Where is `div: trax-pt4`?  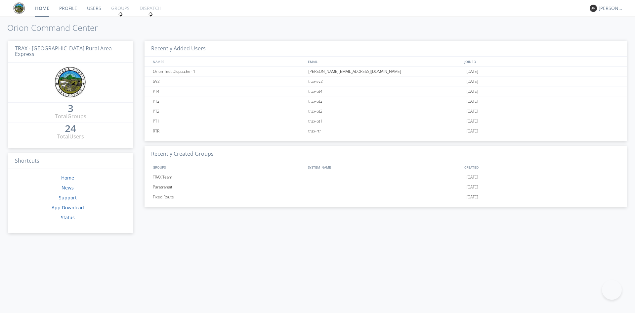
div: trax-pt4 is located at coordinates (385, 91).